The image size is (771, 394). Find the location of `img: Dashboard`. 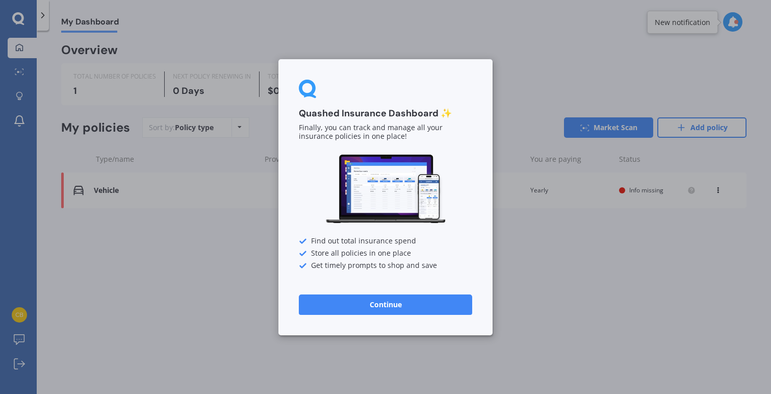

img: Dashboard is located at coordinates (386, 189).